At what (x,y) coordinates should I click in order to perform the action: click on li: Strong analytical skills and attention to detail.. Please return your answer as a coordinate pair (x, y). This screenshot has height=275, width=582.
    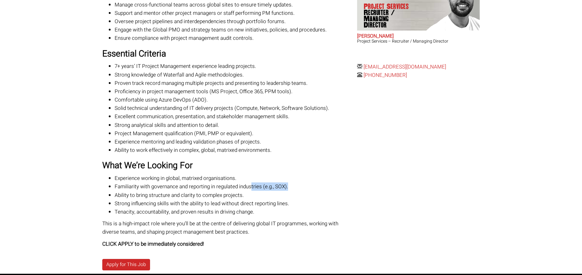
    Looking at the image, I should click on (234, 125).